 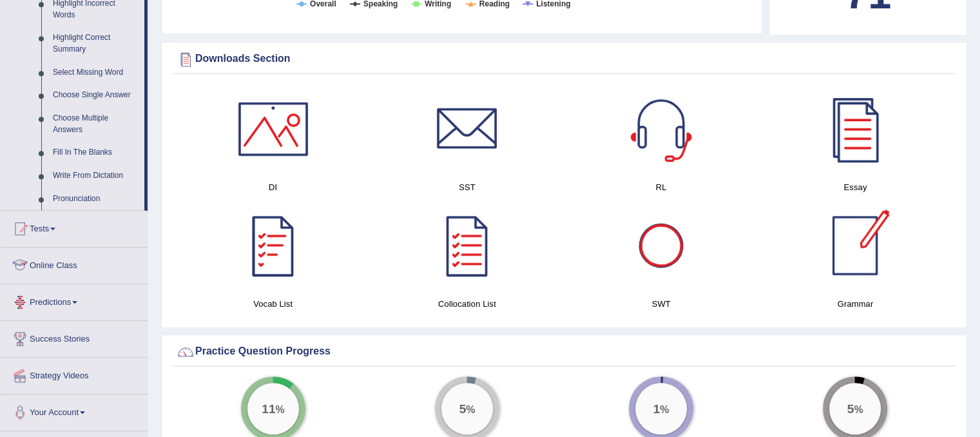 I want to click on a: Pronunciation, so click(x=96, y=199).